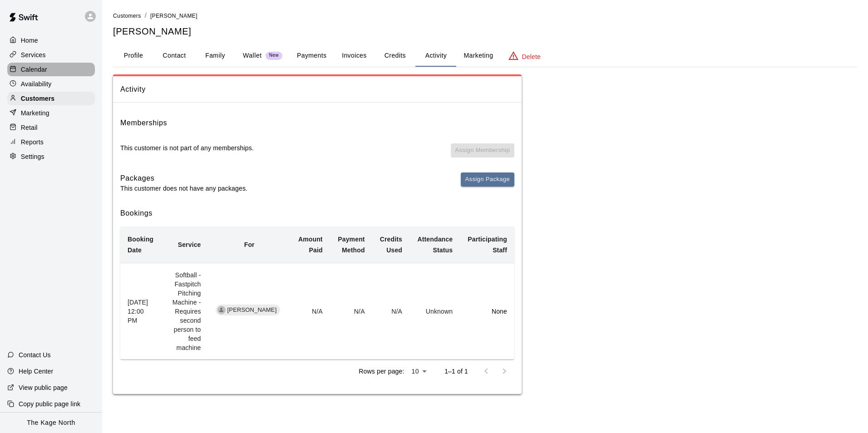 This screenshot has width=868, height=433. Describe the element at coordinates (174, 56) in the screenshot. I see `button: Contact` at that location.